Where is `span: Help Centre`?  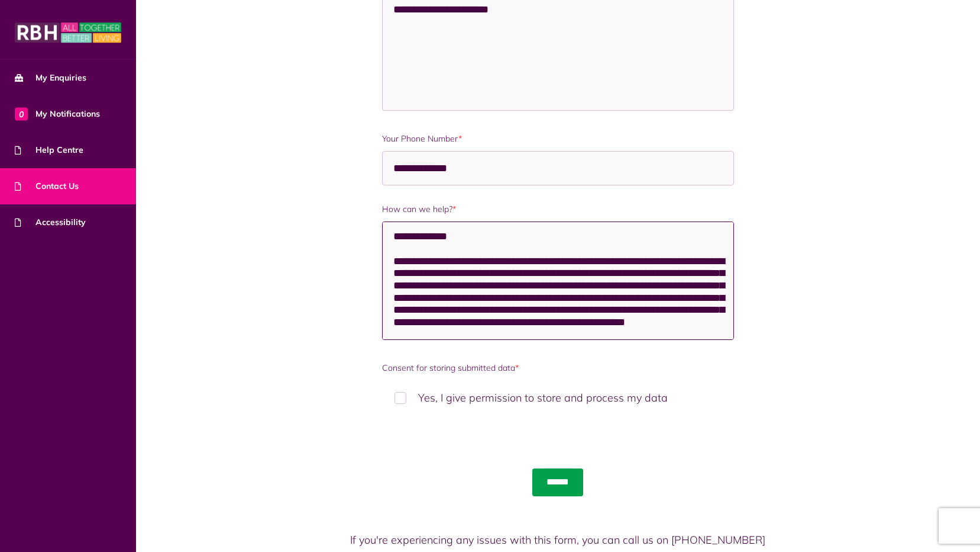 span: Help Centre is located at coordinates (49, 149).